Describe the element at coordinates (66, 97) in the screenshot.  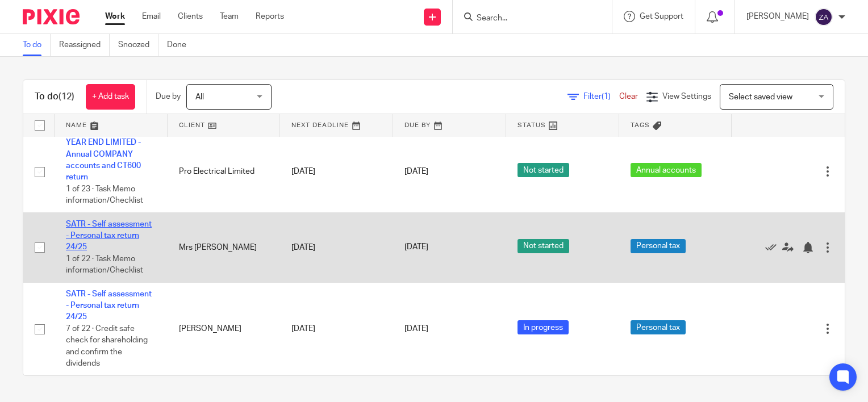
I see `span: (12)` at that location.